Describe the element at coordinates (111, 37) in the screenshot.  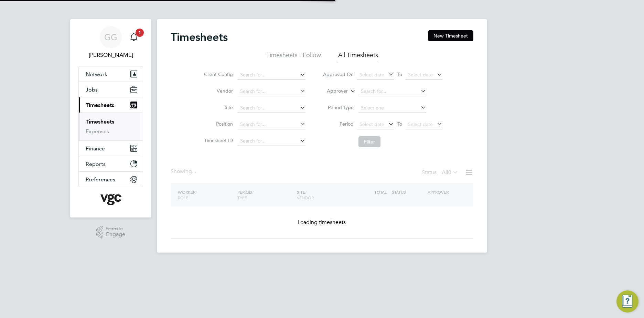
I see `span: GG` at that location.